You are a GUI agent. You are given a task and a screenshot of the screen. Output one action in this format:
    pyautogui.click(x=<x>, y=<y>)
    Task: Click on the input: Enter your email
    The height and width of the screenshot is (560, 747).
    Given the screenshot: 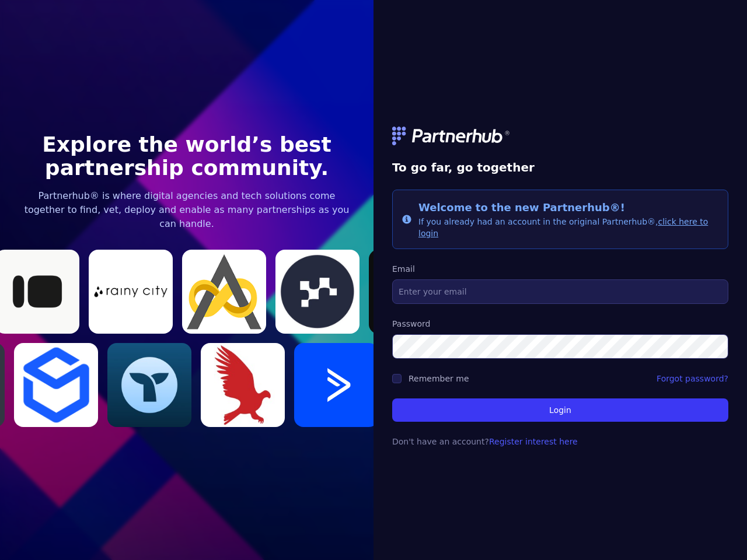 What is the action you would take?
    pyautogui.click(x=560, y=291)
    